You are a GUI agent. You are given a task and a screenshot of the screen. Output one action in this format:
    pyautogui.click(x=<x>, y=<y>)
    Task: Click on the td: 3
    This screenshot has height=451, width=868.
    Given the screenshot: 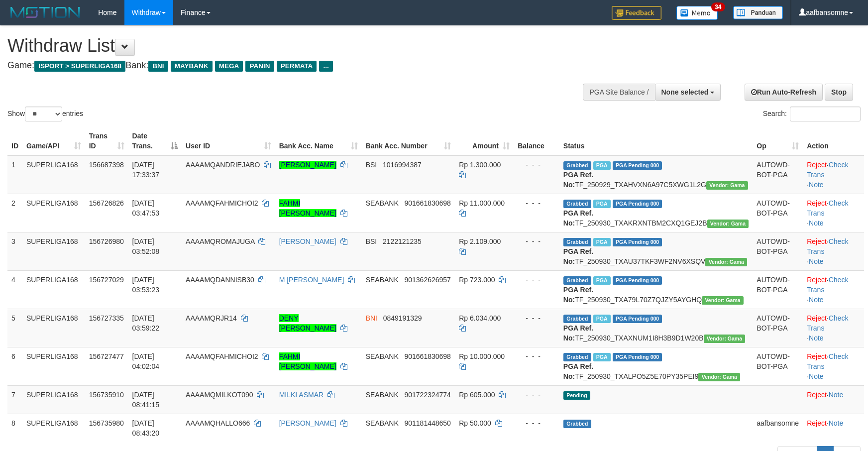 What is the action you would take?
    pyautogui.click(x=15, y=251)
    